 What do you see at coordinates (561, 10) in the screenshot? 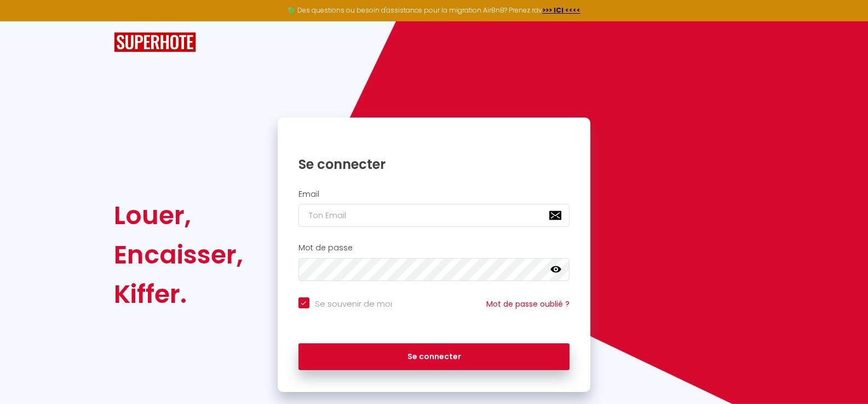
I see `strong: >>> ICI <<<<` at bounding box center [561, 10].